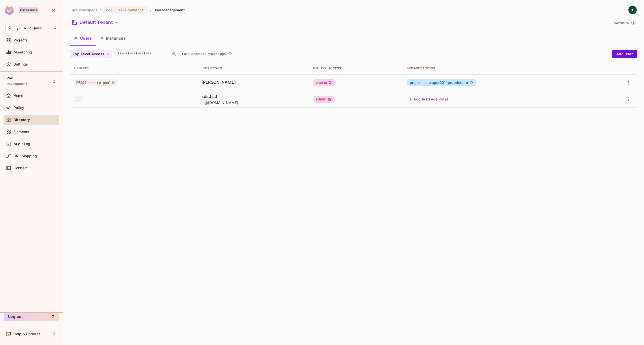 Image resolution: width=644 pixels, height=345 pixels. I want to click on div: Instance Access, so click(499, 69).